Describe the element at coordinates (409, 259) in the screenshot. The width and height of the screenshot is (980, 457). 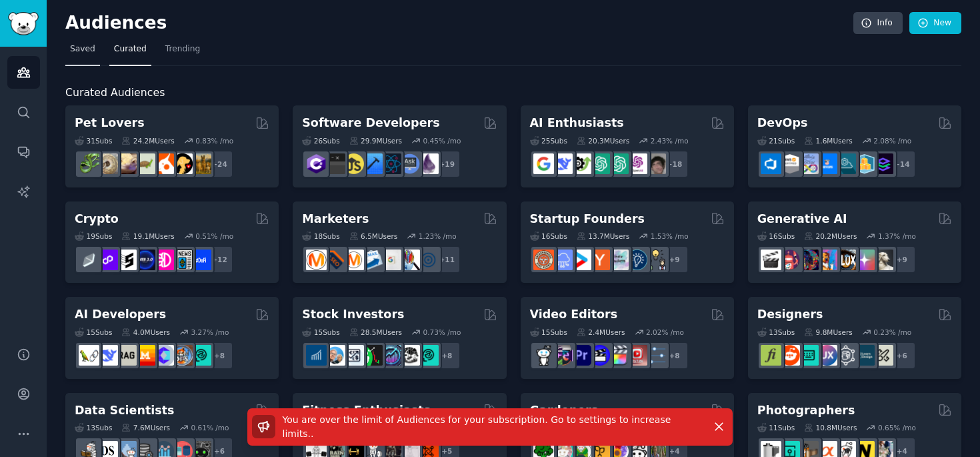
I see `img: MarketingResearch` at that location.